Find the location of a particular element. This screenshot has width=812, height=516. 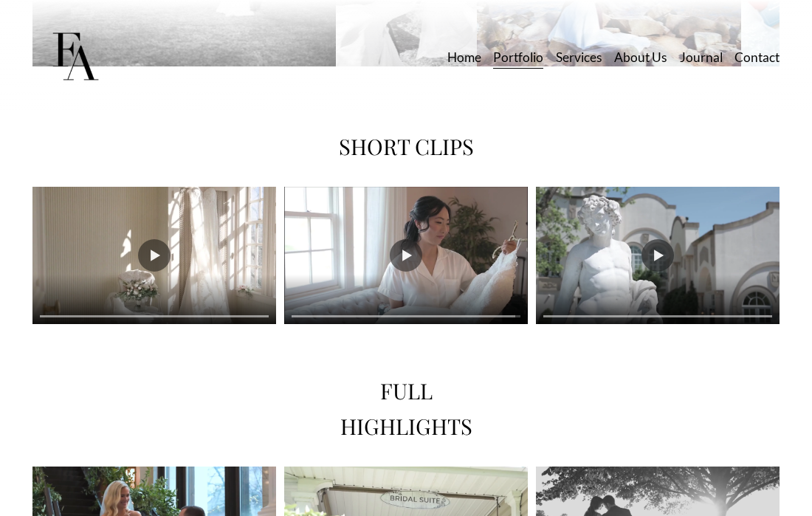

a: Contact is located at coordinates (757, 57).